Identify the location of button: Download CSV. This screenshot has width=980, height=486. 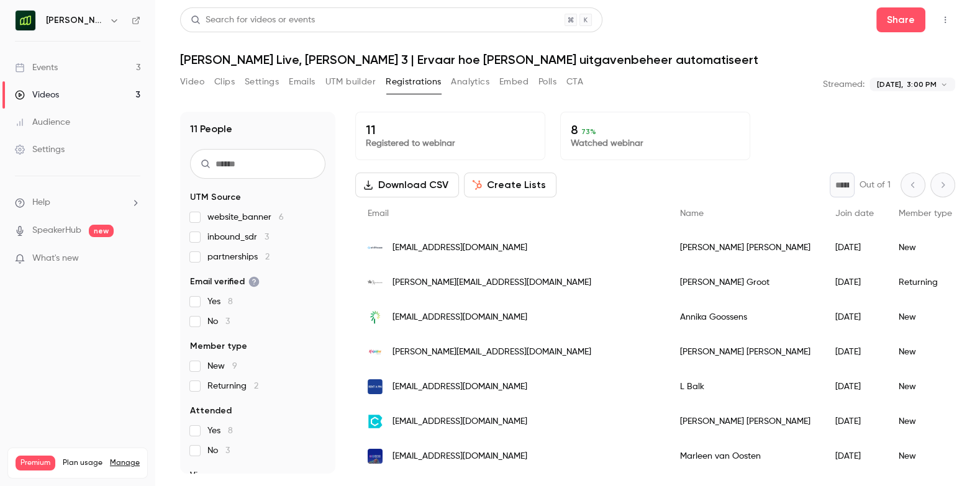
(406, 185).